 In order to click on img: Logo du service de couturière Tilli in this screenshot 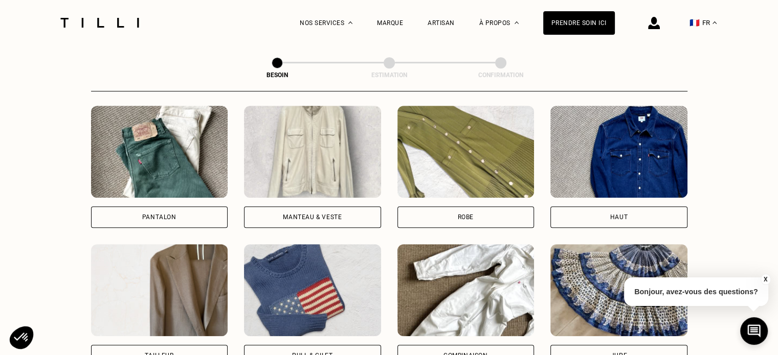, I will do `click(100, 22)`.